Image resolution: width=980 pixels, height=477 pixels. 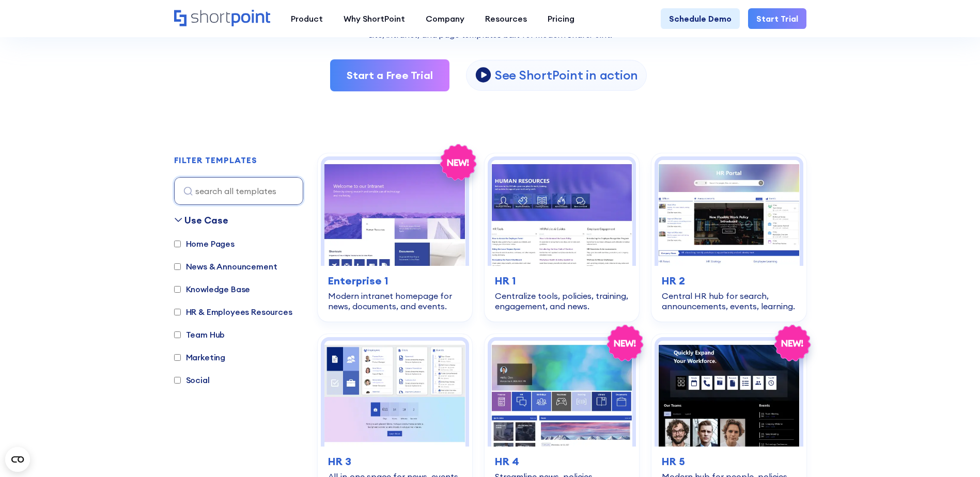 I want to click on div: Chat Widget, so click(x=887, y=418).